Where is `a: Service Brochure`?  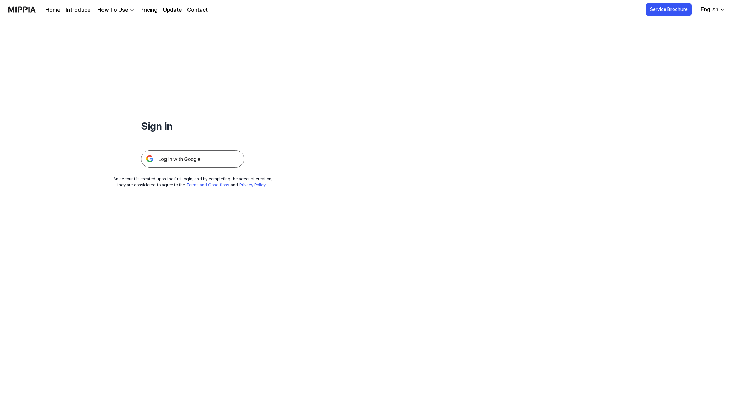
a: Service Brochure is located at coordinates (669, 10).